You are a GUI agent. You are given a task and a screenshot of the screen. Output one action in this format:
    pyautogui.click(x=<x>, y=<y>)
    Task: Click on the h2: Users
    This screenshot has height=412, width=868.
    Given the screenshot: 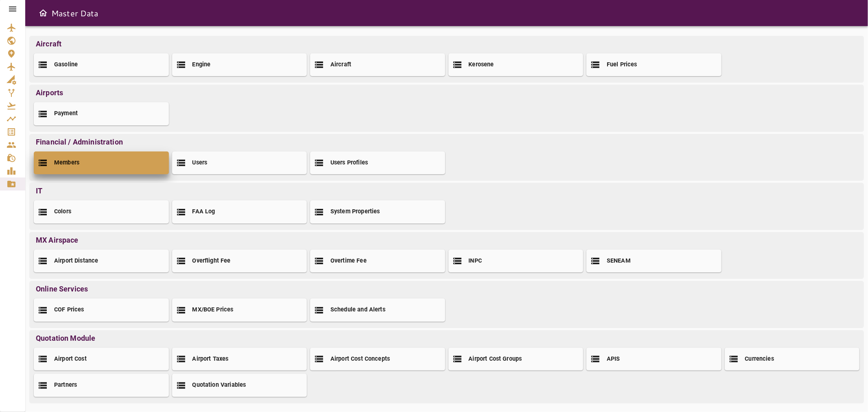 What is the action you would take?
    pyautogui.click(x=200, y=163)
    